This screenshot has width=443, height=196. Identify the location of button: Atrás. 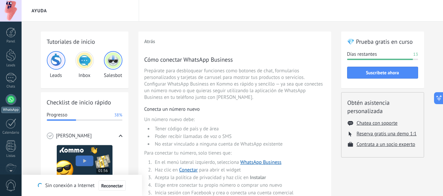
(150, 41).